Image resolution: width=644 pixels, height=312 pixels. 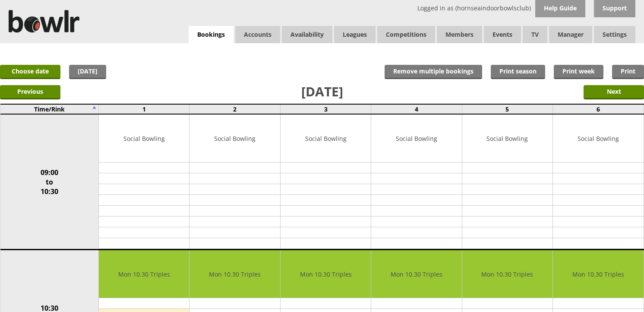 I want to click on td: 09:00 to 10:30, so click(x=50, y=182).